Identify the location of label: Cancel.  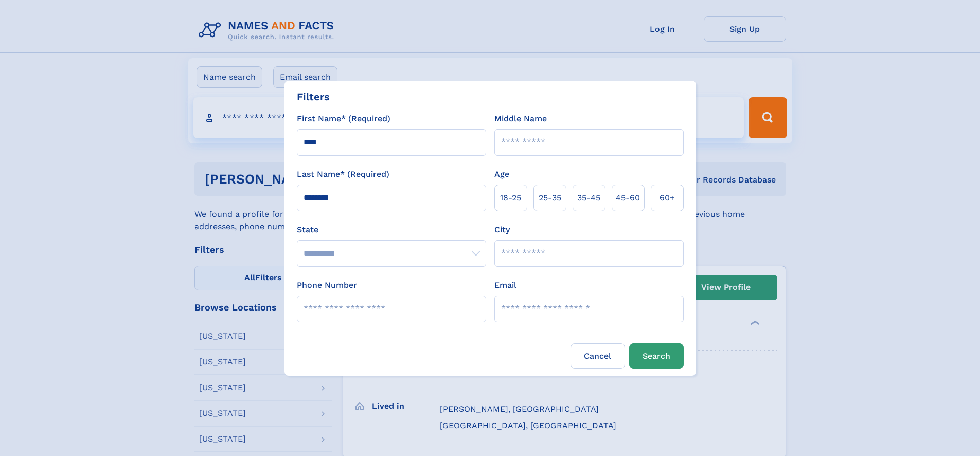
(598, 356).